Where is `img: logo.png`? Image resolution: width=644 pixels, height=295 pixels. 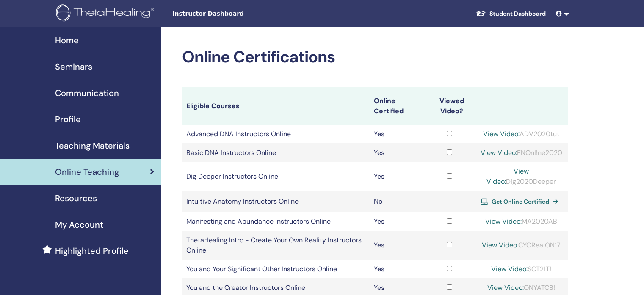
img: logo.png is located at coordinates (106, 14).